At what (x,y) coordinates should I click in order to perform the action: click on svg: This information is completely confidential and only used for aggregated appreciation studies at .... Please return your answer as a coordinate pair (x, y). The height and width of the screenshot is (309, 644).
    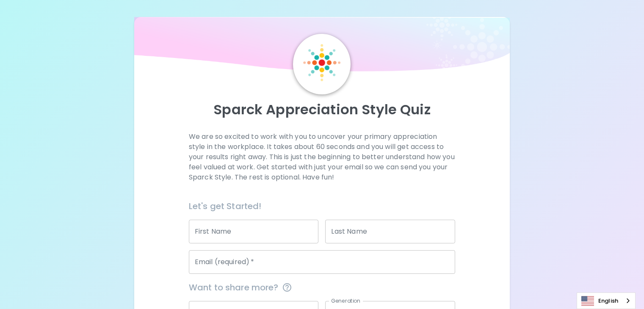
    Looking at the image, I should click on (287, 287).